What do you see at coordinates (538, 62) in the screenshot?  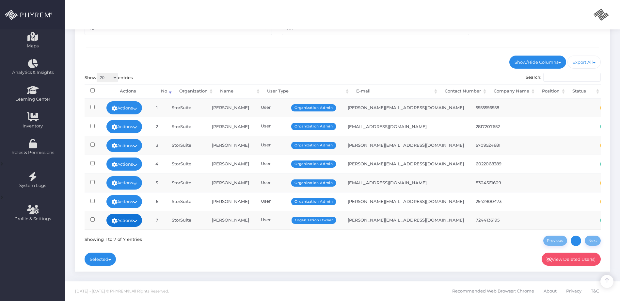 I see `a: Show/Hide Columns` at bounding box center [538, 62].